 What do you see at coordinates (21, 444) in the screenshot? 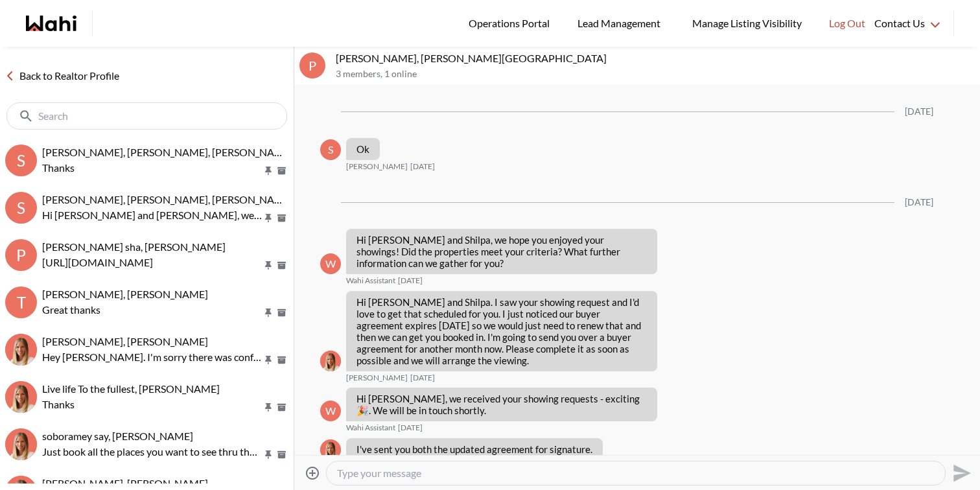
I see `div: soboramey say, Michelle` at bounding box center [21, 444].